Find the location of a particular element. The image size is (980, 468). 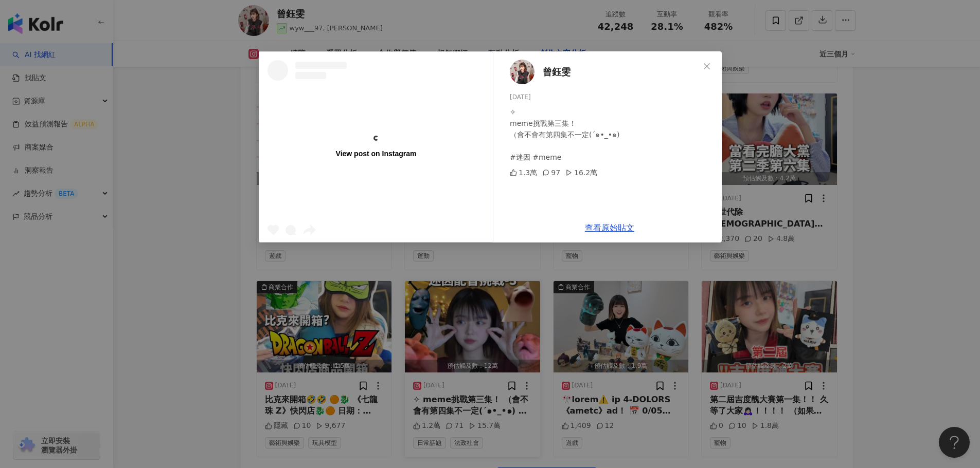

span: close is located at coordinates (707, 66).